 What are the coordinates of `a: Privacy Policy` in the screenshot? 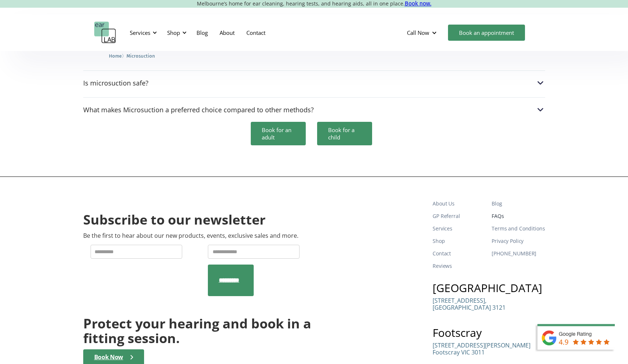 It's located at (518, 241).